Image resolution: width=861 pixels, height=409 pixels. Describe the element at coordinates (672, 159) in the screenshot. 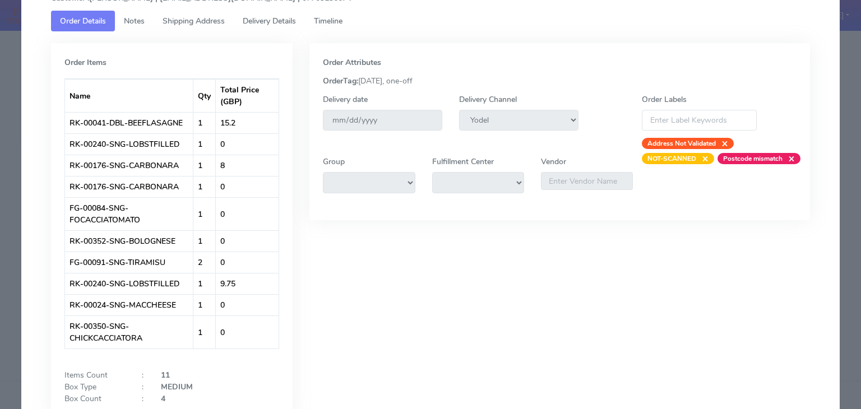

I see `strong: NOT-SCANNED` at that location.